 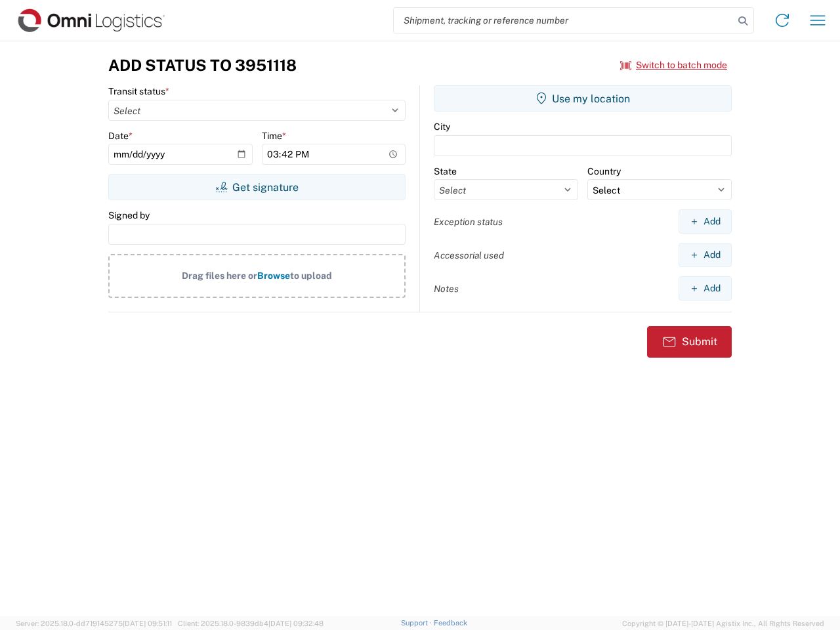 What do you see at coordinates (673, 65) in the screenshot?
I see `button: Switch to batch mode` at bounding box center [673, 65].